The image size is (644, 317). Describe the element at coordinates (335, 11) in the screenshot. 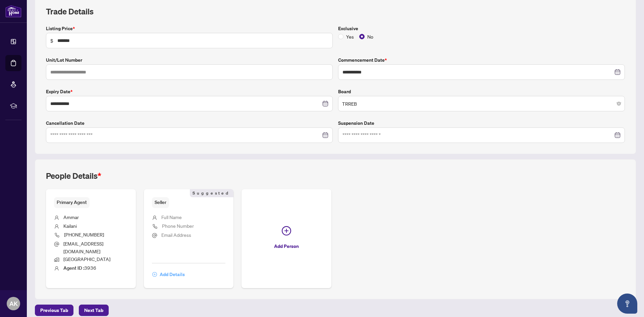

I see `h2: Trade Details` at that location.